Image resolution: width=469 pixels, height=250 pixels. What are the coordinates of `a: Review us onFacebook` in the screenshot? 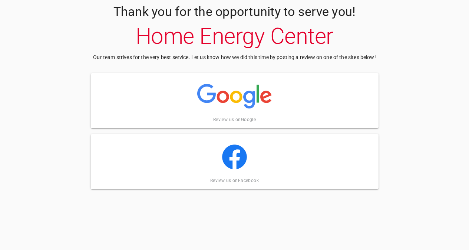 It's located at (235, 161).